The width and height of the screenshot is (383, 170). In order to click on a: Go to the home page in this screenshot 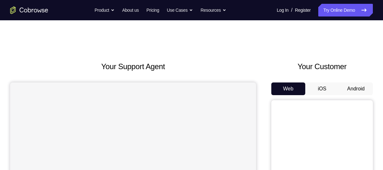, I will do `click(29, 10)`.